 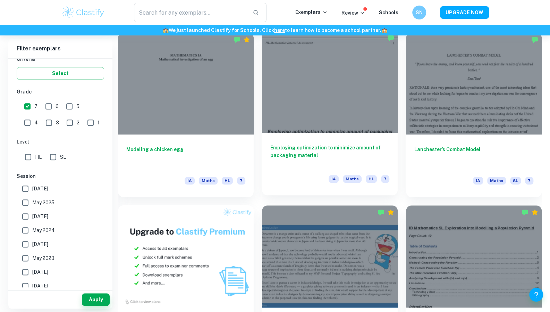 What do you see at coordinates (330, 114) in the screenshot?
I see `a: Employing optimization to minimize amount of packaging materialIAMathsHL7` at bounding box center [330, 114].